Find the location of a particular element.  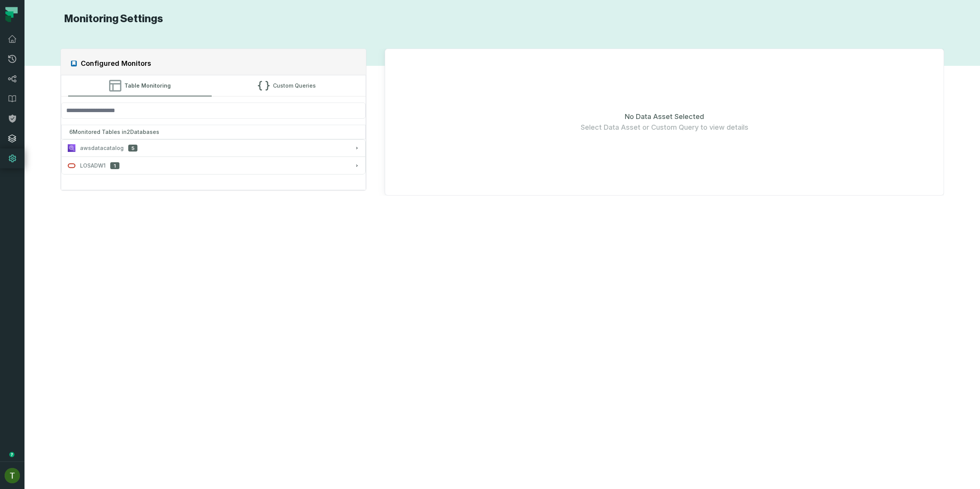

span: awsdatacatalog is located at coordinates (102, 148).